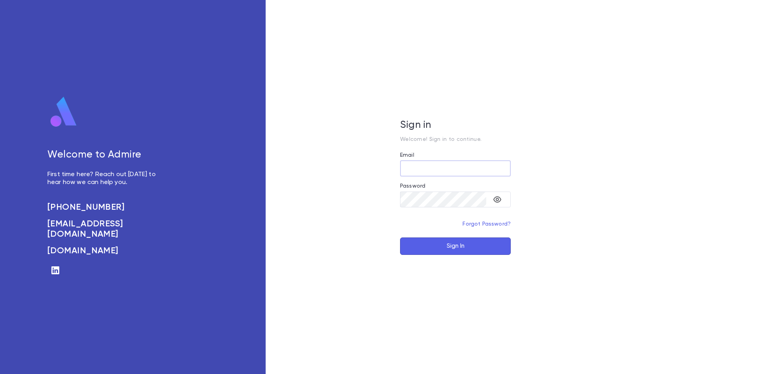 The image size is (759, 374). I want to click on p: Welcome! Sign in to continue., so click(456, 139).